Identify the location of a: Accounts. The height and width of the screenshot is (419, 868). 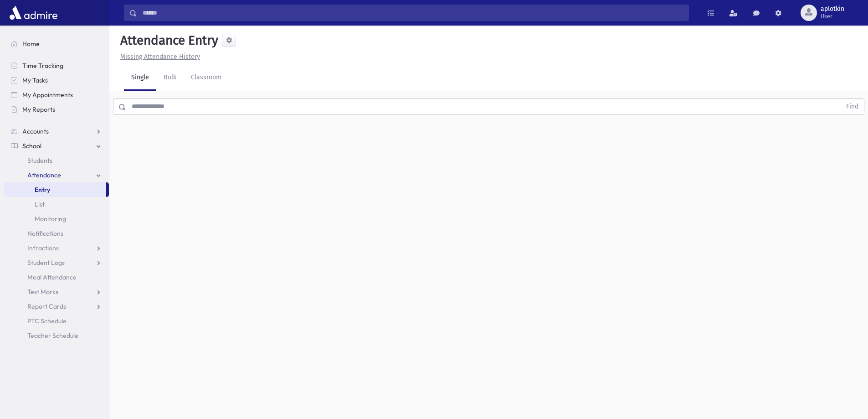
(56, 131).